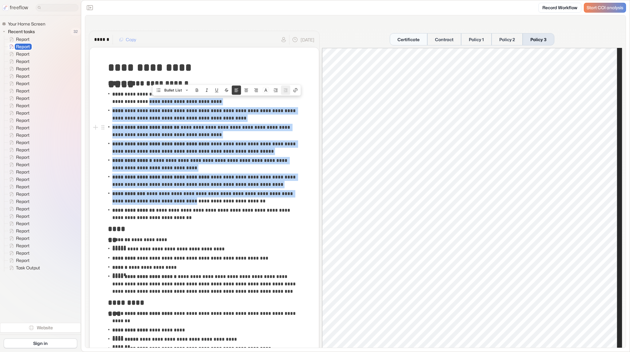 The width and height of the screenshot is (630, 352). What do you see at coordinates (217, 90) in the screenshot?
I see `button: Underline` at bounding box center [217, 90].